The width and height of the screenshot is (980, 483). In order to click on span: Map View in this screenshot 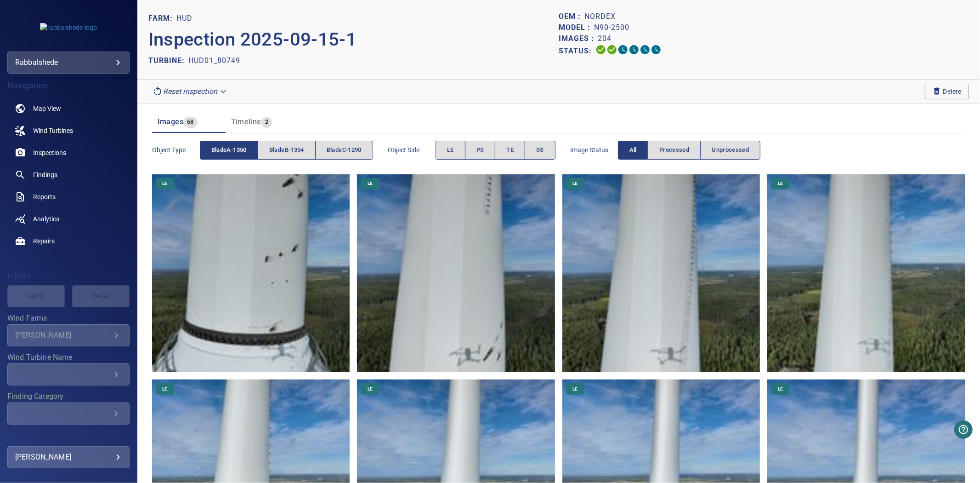, I will do `click(47, 108)`.